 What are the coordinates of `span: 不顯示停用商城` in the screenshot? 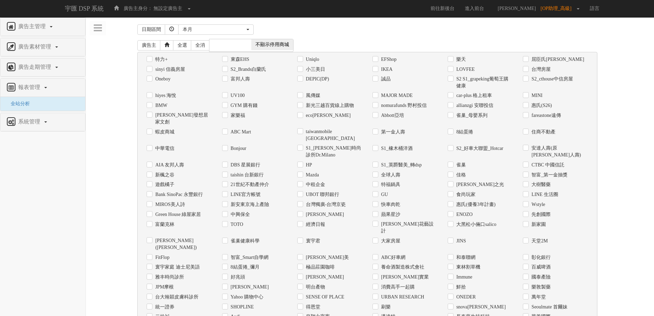 It's located at (272, 45).